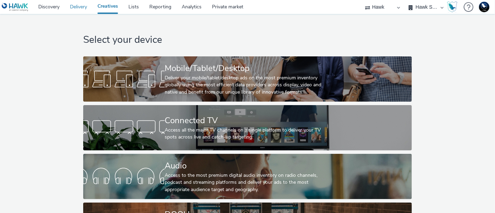  Describe the element at coordinates (247, 40) in the screenshot. I see `h1: Select your device` at that location.